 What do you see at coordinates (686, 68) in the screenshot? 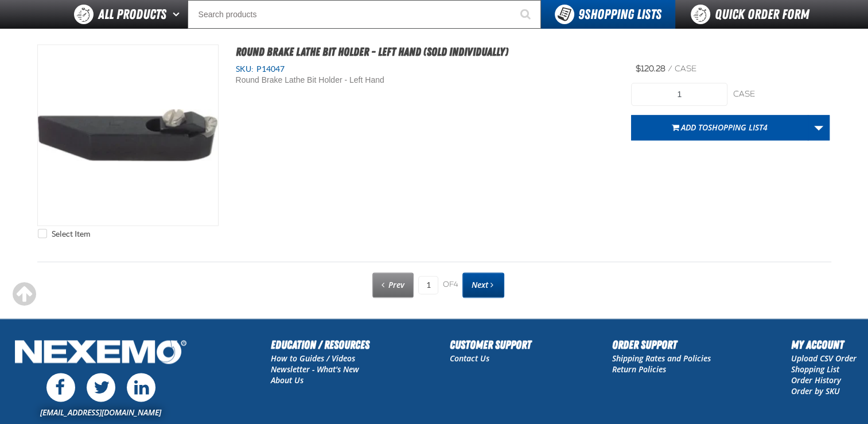
I see `span: case` at bounding box center [686, 68].